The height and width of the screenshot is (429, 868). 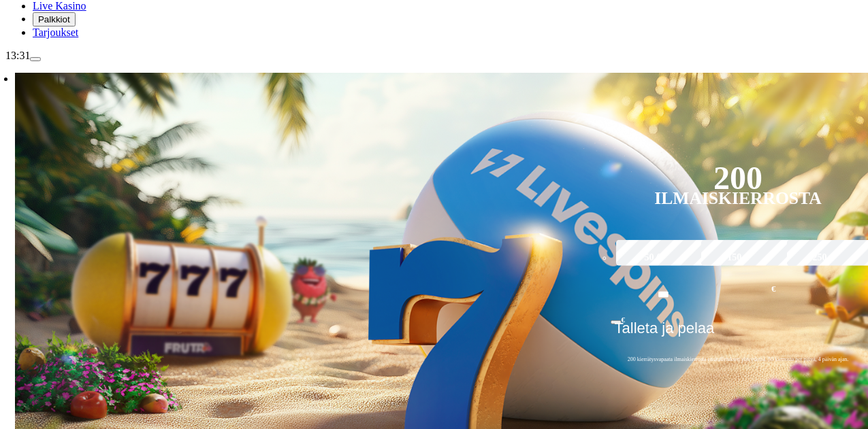 I want to click on button: menu, so click(x=35, y=59).